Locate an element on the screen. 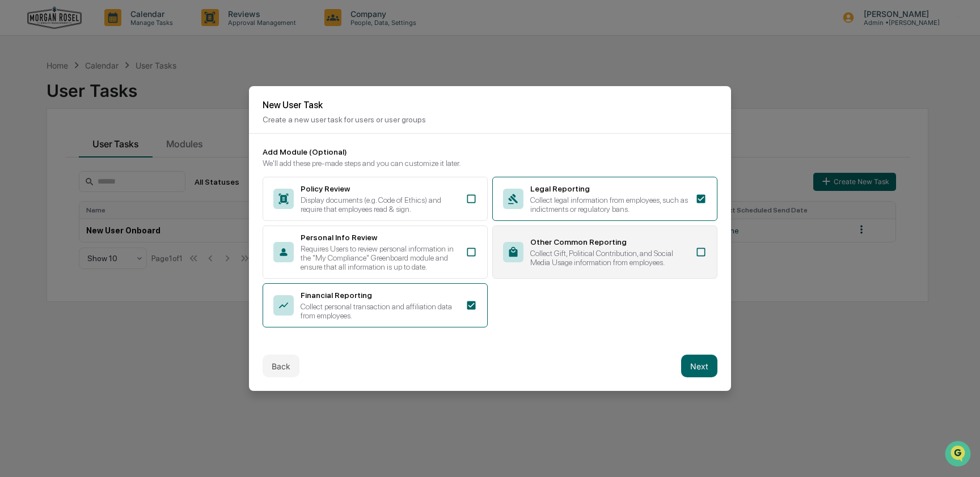  a: 🗄️Attestations is located at coordinates (111, 149).